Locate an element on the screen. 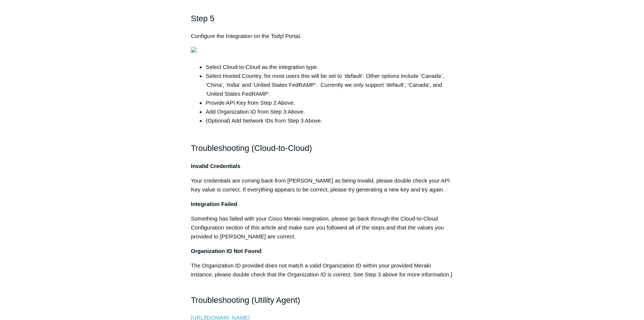 The width and height of the screenshot is (644, 320). p: The Organization ID provided does not match a valid Organization ID within your provided Meraki i... is located at coordinates (322, 274).